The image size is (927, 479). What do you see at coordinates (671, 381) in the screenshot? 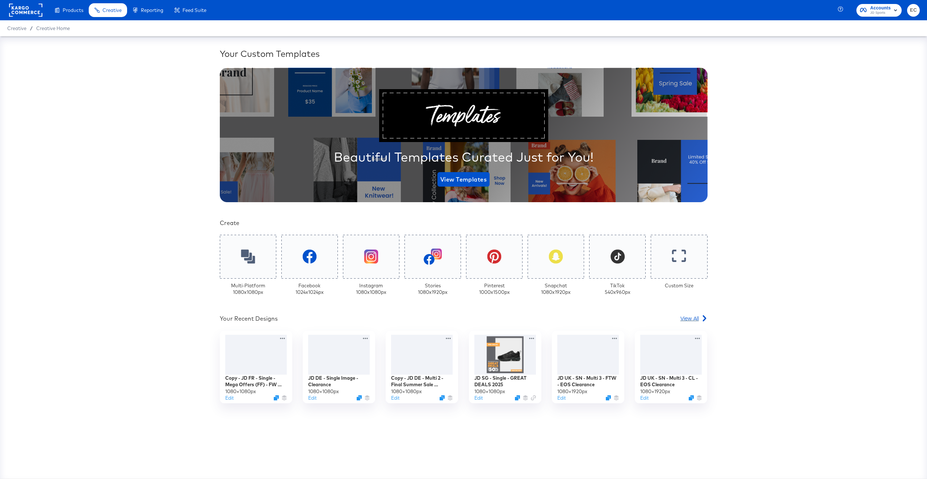
I see `div: JD UK - SN - Multi 3 - CL - EOS Clearance` at bounding box center [671, 381].